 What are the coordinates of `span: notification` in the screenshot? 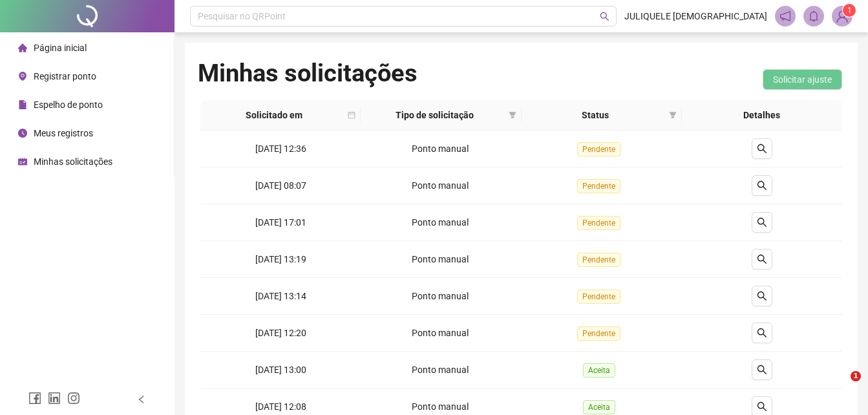 It's located at (785, 17).